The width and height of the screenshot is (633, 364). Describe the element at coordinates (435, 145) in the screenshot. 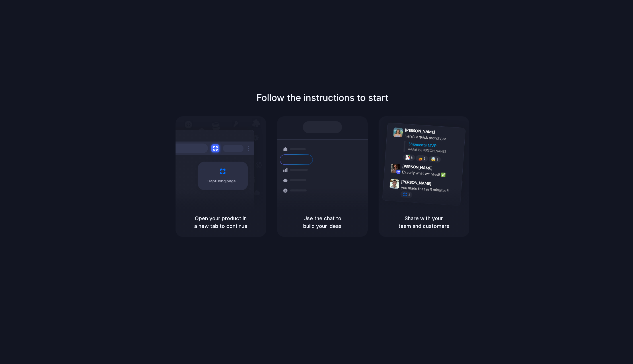

I see `div: Shipments MVP` at that location.